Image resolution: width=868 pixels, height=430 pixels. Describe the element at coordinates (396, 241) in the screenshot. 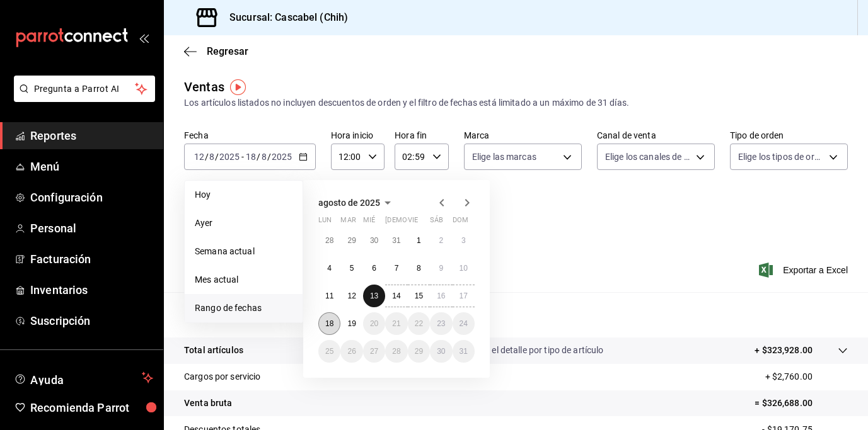

I see `button: 31 de julio de 2025` at that location.